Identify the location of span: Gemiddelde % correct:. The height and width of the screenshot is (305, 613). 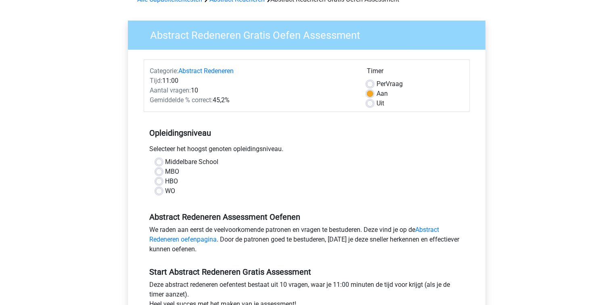
(182, 100).